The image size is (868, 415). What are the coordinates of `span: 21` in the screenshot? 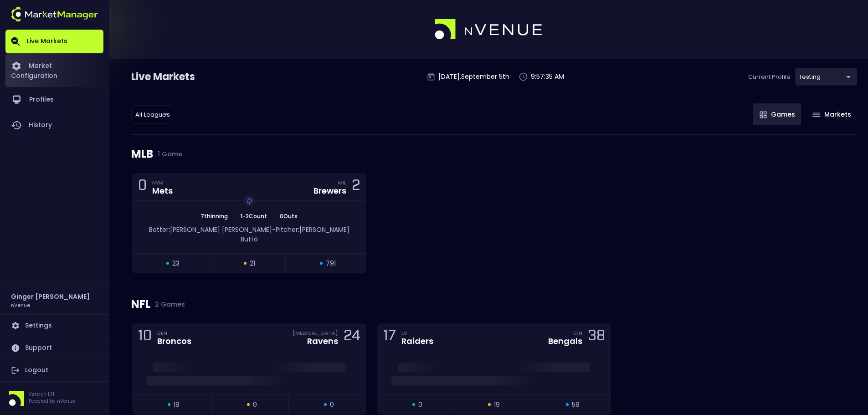 It's located at (252, 264).